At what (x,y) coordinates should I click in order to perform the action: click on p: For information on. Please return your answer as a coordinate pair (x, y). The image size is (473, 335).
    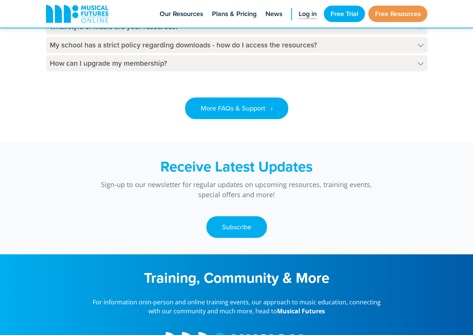
    Looking at the image, I should click on (236, 307).